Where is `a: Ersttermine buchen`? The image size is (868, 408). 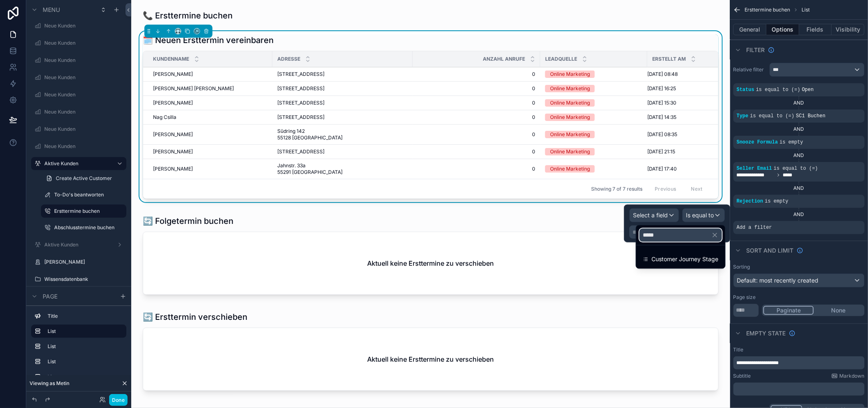
a: Ersttermine buchen is located at coordinates (87, 211).